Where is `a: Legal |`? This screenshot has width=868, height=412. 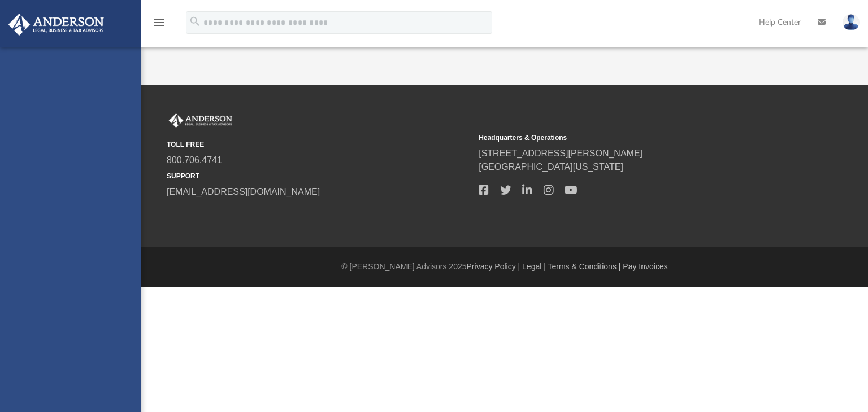 a: Legal | is located at coordinates (534, 267).